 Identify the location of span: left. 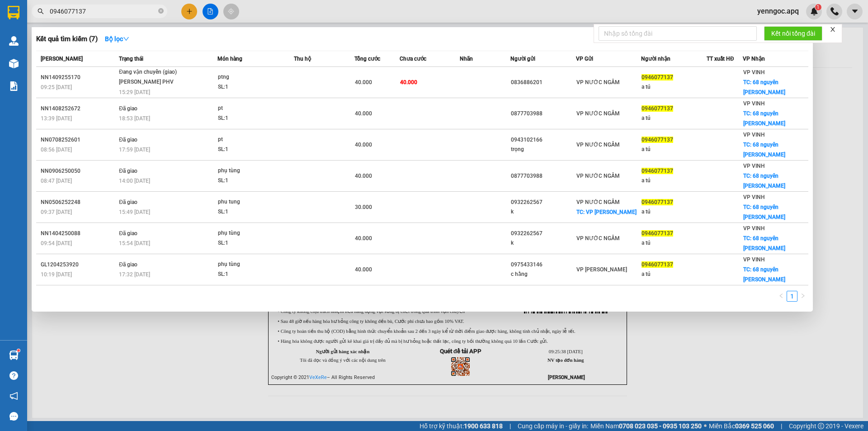
(781, 295).